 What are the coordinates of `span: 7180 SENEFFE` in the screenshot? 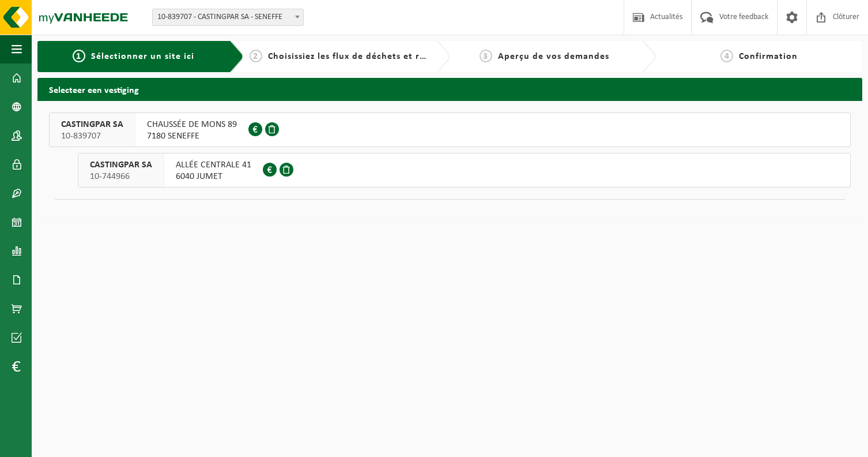 It's located at (192, 136).